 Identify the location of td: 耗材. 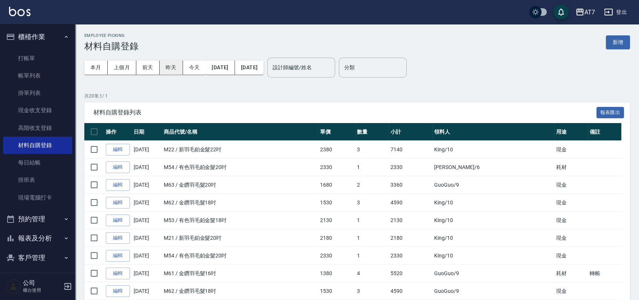
(570, 167).